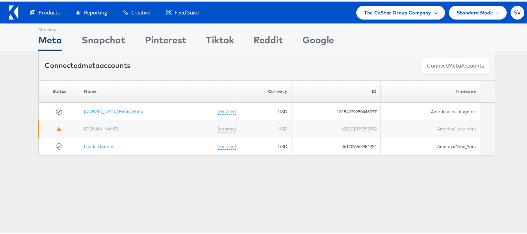  I want to click on a: Lands General, so click(99, 145).